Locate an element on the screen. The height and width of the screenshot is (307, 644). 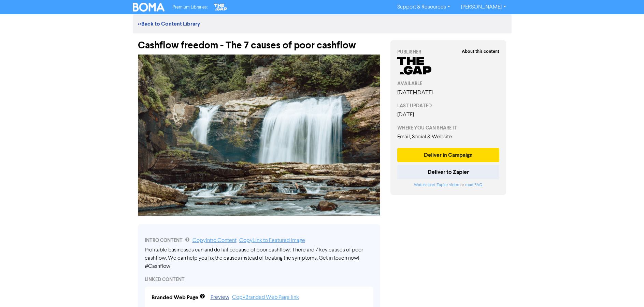
a: Watch short Zapier video is located at coordinates (437, 185).